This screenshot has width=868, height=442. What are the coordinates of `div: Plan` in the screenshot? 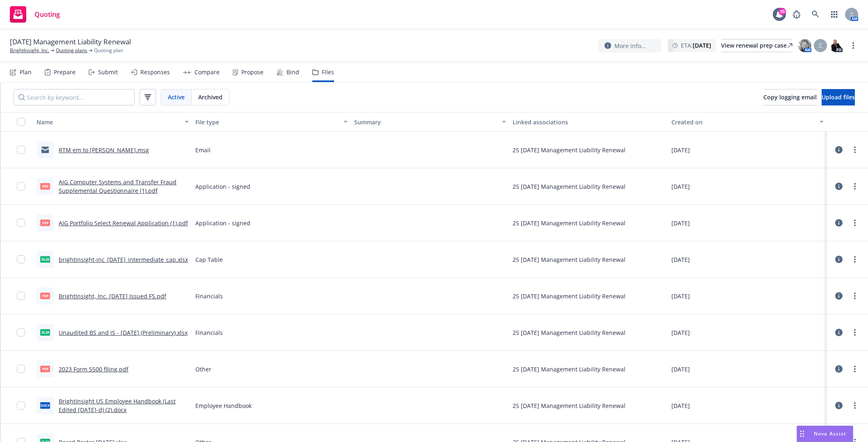 It's located at (25, 72).